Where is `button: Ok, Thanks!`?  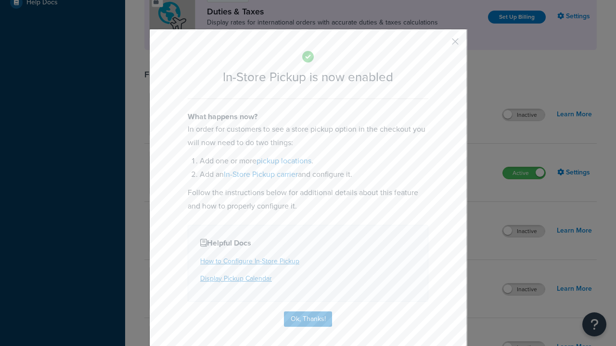 button: Ok, Thanks! is located at coordinates (308, 319).